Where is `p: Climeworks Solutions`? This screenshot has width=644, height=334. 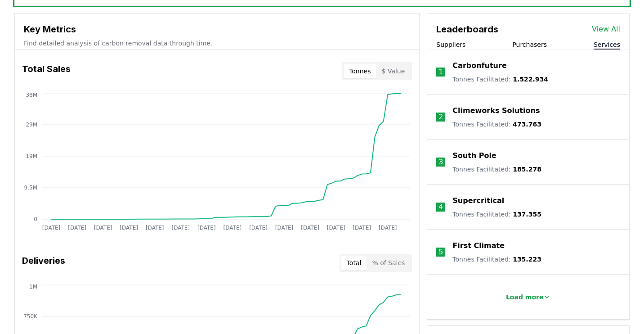
p: Climeworks Solutions is located at coordinates (496, 111).